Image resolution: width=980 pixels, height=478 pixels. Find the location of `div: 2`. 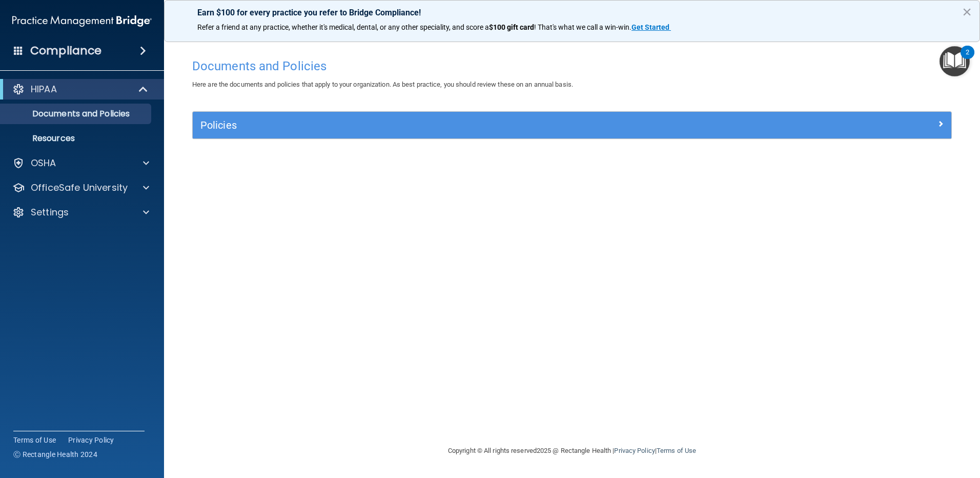

div: 2 is located at coordinates (967, 59).